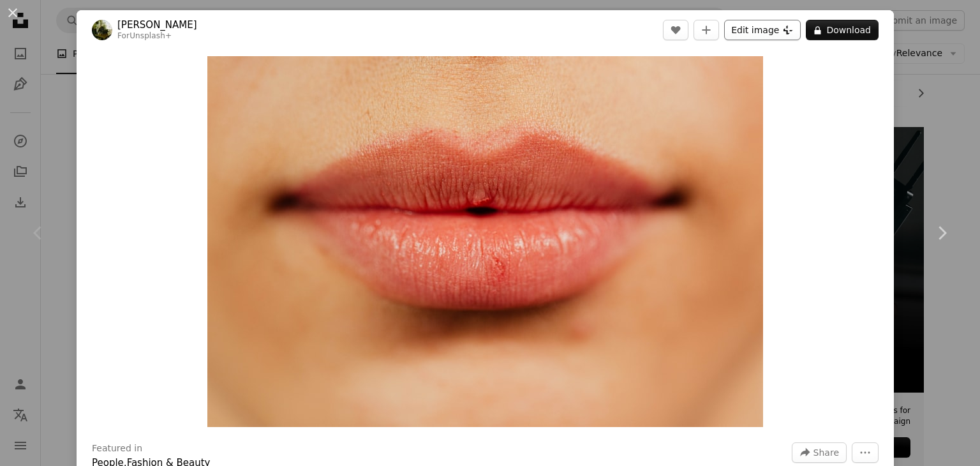 The width and height of the screenshot is (980, 466). What do you see at coordinates (865, 453) in the screenshot?
I see `button: More Actions` at bounding box center [865, 453].